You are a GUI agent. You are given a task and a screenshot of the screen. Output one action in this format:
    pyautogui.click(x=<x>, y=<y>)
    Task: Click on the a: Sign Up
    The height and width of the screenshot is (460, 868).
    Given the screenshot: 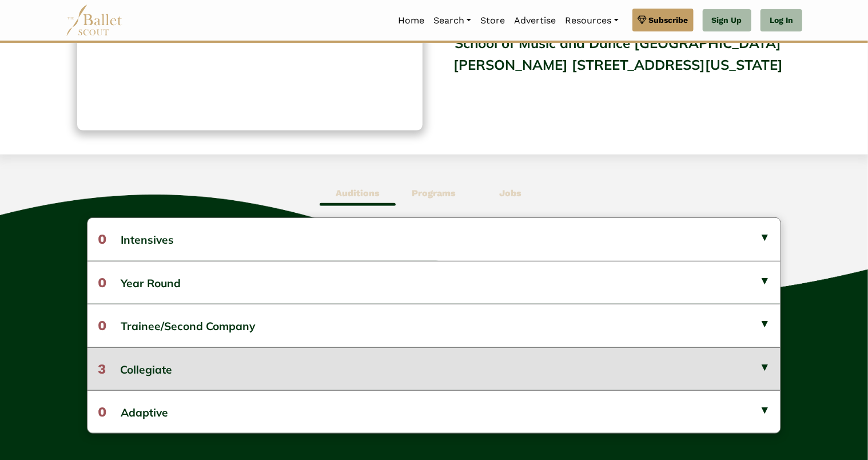 What is the action you would take?
    pyautogui.click(x=726, y=20)
    